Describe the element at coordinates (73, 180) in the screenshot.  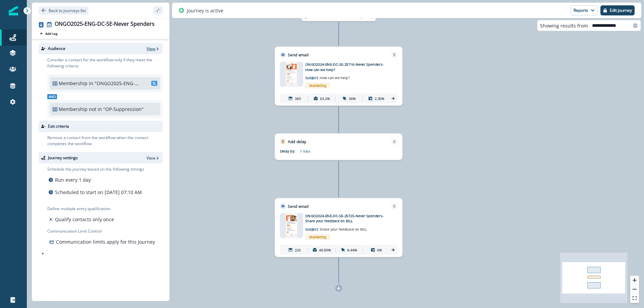
I see `p: Run every 1 day` at that location.